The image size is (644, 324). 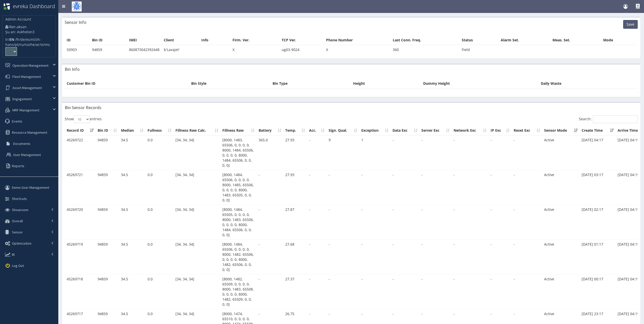 What do you see at coordinates (47, 45) in the screenshot?
I see `a: ms` at bounding box center [47, 45].